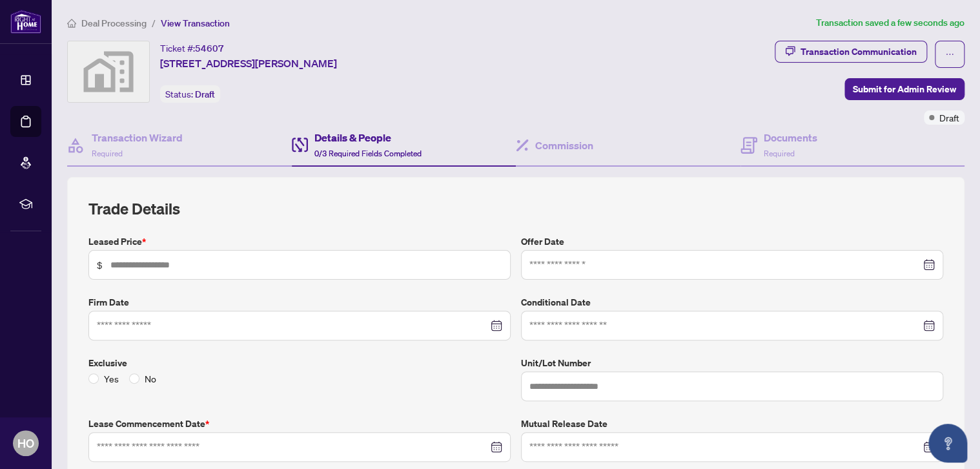 This screenshot has height=469, width=980. Describe the element at coordinates (732, 424) in the screenshot. I see `label: Mutual Release Date` at that location.